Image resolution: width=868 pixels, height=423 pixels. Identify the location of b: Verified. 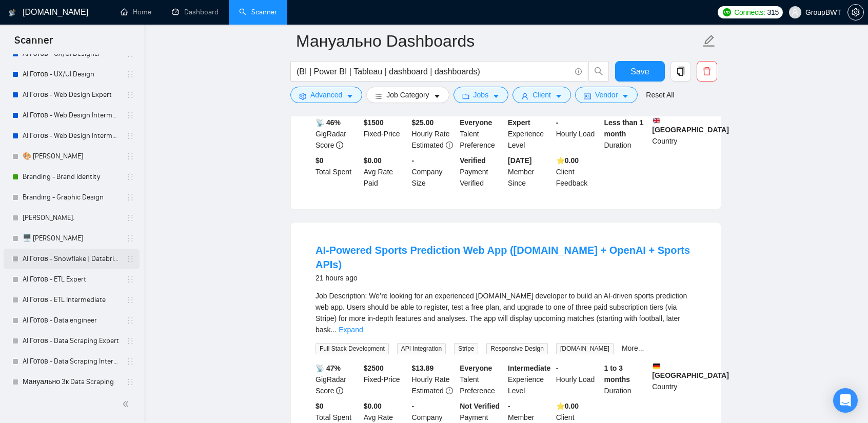
(472, 160).